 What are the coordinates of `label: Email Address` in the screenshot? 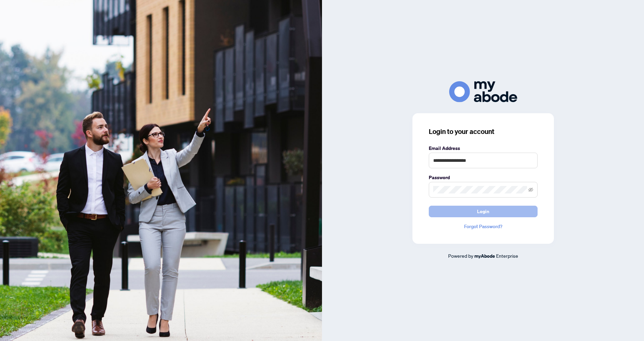 It's located at (483, 148).